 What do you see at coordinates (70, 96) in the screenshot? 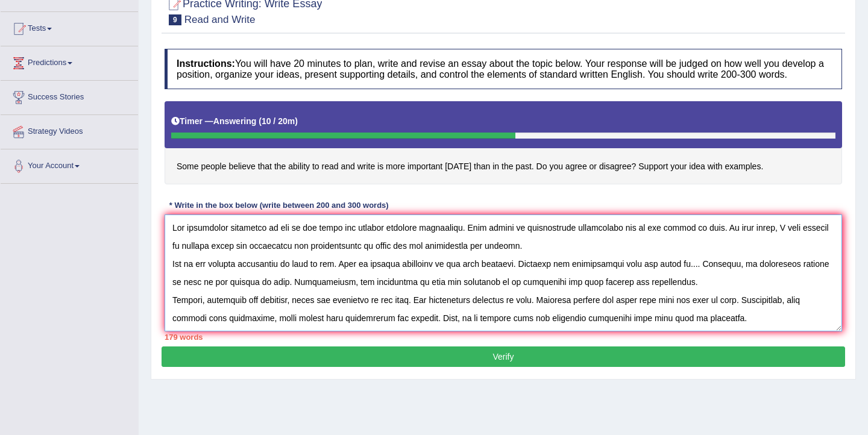
I see `a: Success Stories` at bounding box center [70, 96].